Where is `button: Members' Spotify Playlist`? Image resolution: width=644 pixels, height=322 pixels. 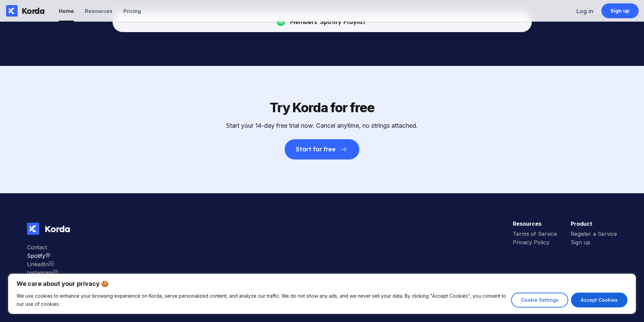 button: Members' Spotify Playlist is located at coordinates (322, 22).